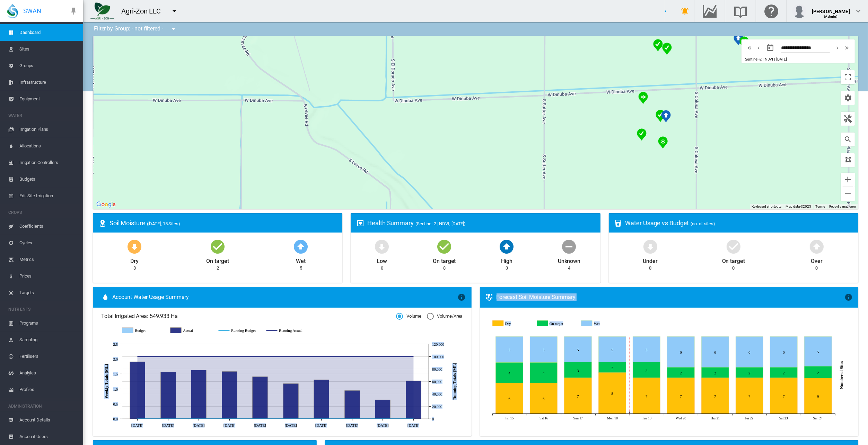  I want to click on div: 8, so click(135, 268).